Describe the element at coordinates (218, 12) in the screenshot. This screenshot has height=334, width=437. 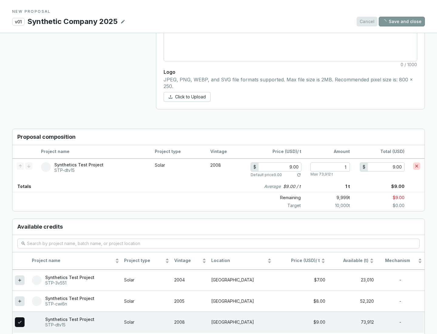
I see `p: NEW PROPOSAL` at that location.